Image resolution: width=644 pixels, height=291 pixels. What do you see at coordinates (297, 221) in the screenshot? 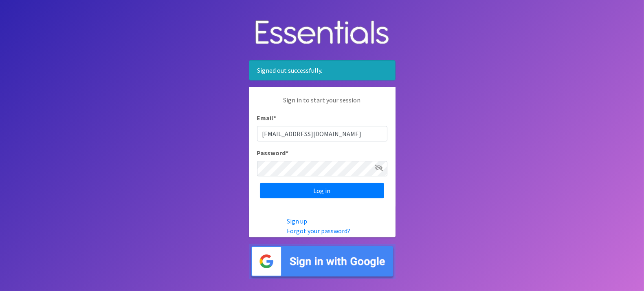
I see `a: Sign up` at bounding box center [297, 221].